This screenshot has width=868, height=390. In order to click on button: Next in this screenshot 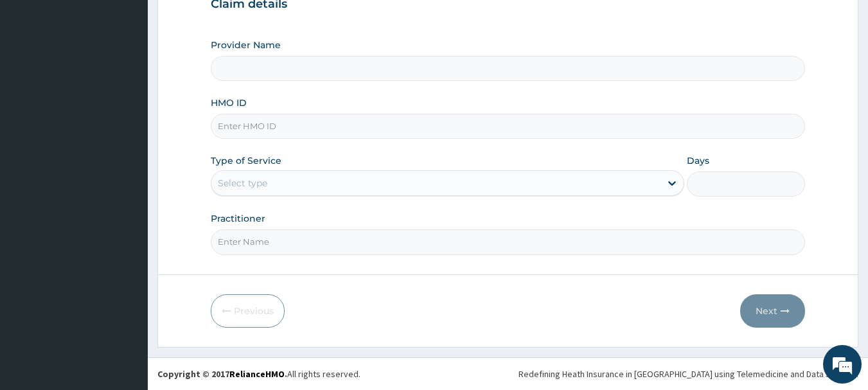, I will do `click(772, 312)`.